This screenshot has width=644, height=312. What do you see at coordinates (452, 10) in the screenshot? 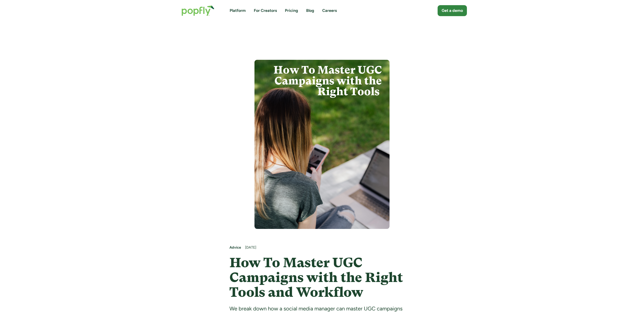
I see `div: Get a demo` at bounding box center [452, 10].